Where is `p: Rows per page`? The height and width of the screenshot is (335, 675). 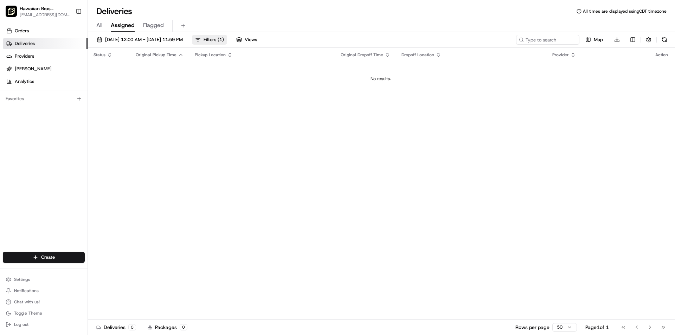
p: Rows per page is located at coordinates (532, 327).